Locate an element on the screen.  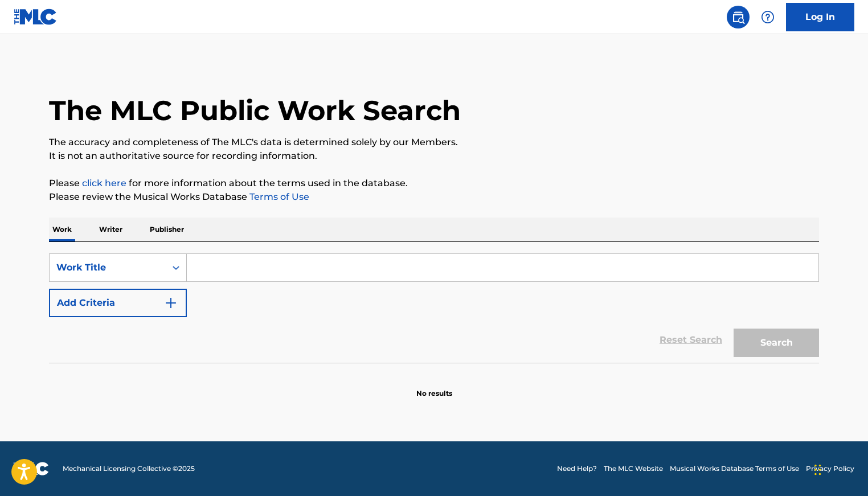
button: Add Criteria is located at coordinates (118, 303).